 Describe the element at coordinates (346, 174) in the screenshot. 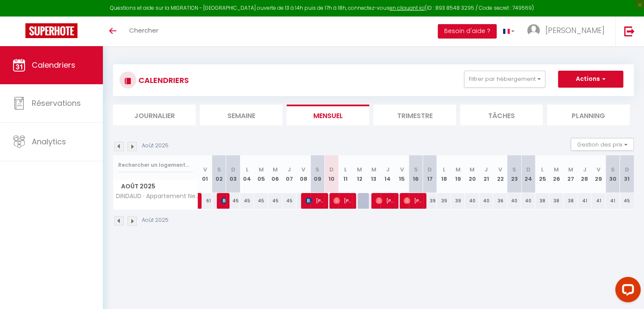

I see `th: 11` at that location.